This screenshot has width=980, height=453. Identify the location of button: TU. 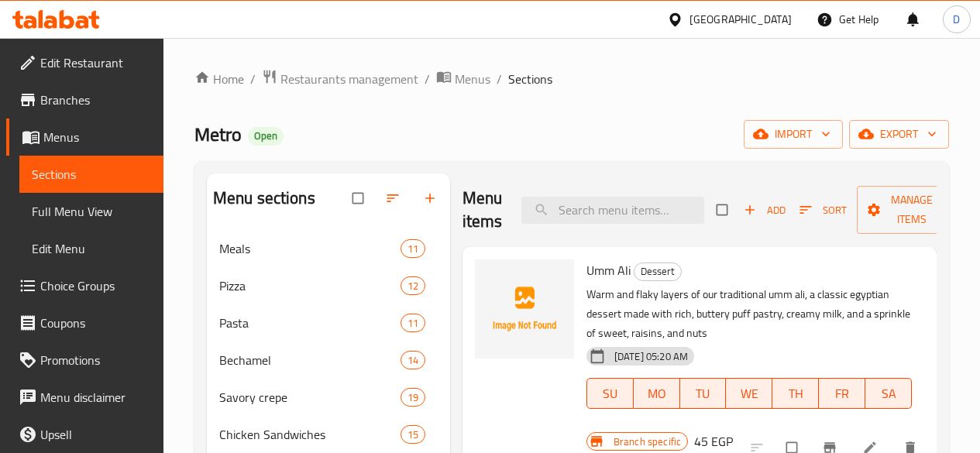
(703, 393).